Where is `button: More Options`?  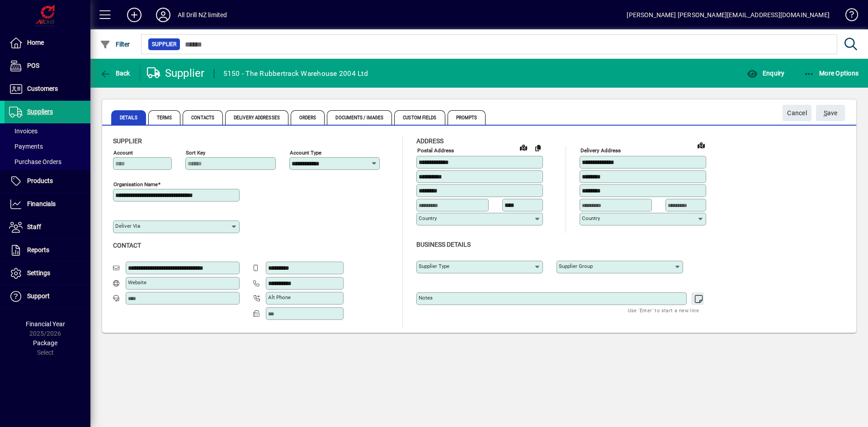 button: More Options is located at coordinates (831, 73).